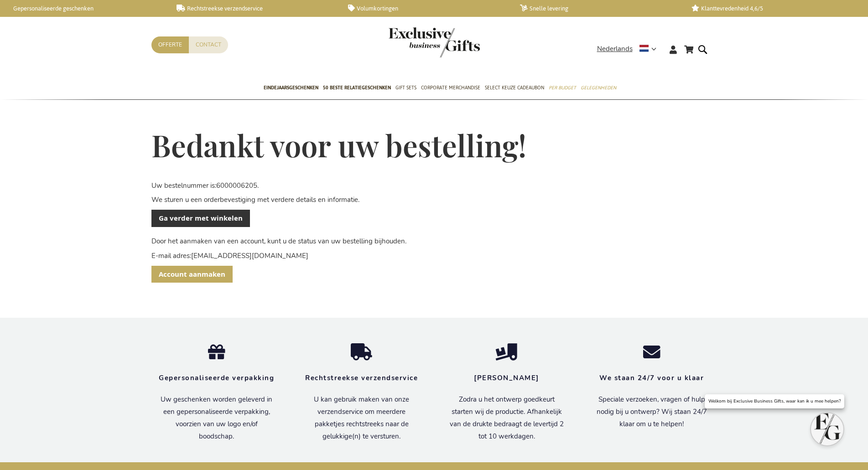  What do you see at coordinates (434, 200) in the screenshot?
I see `p: We sturen u een orderbevestiging met verdere details en informatie.` at bounding box center [434, 200].